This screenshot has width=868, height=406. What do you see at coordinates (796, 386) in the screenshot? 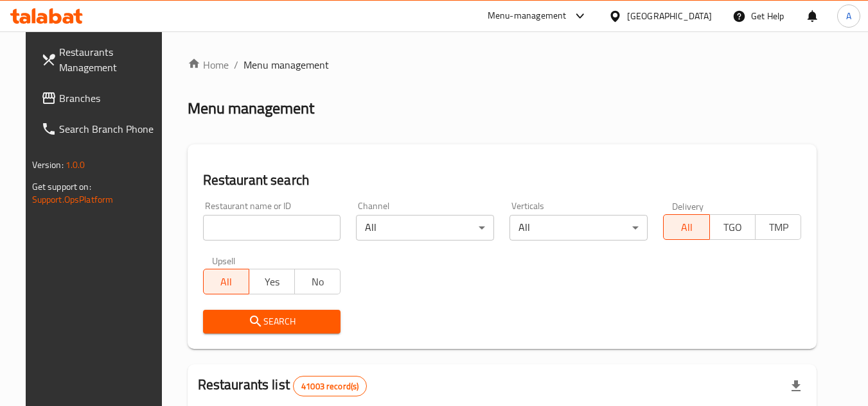
I see `div: Export file` at bounding box center [796, 386].